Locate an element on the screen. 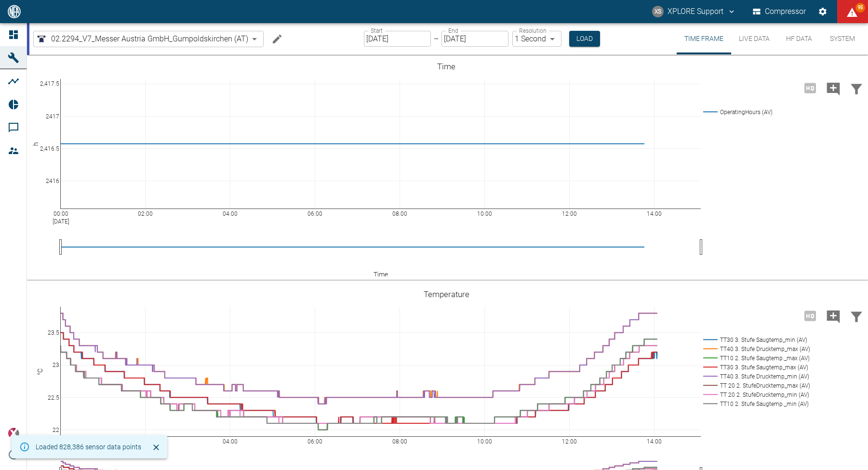  label: Resolution is located at coordinates (532, 30).